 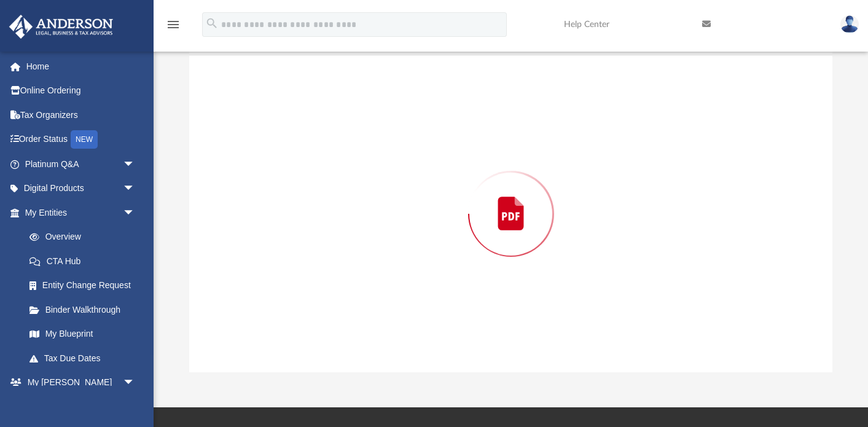 What do you see at coordinates (81, 114) in the screenshot?
I see `a: Tax Organizers` at bounding box center [81, 114].